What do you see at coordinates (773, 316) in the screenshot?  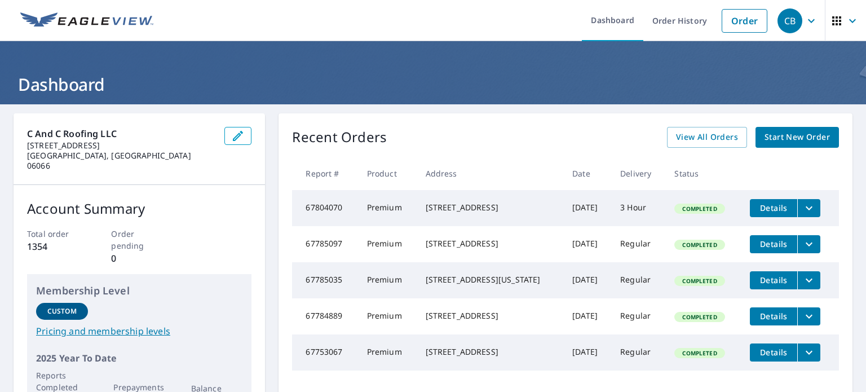 I see `button: detailsBtn-67784889` at bounding box center [773, 316].